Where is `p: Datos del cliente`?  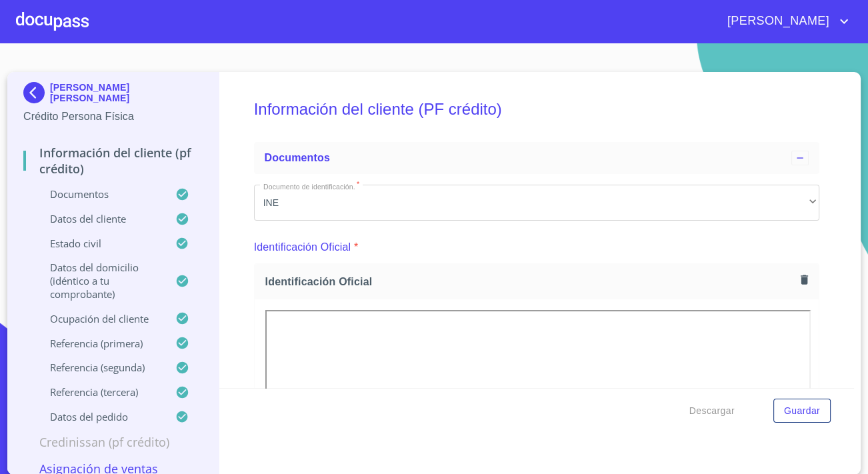 p: Datos del cliente is located at coordinates (99, 219).